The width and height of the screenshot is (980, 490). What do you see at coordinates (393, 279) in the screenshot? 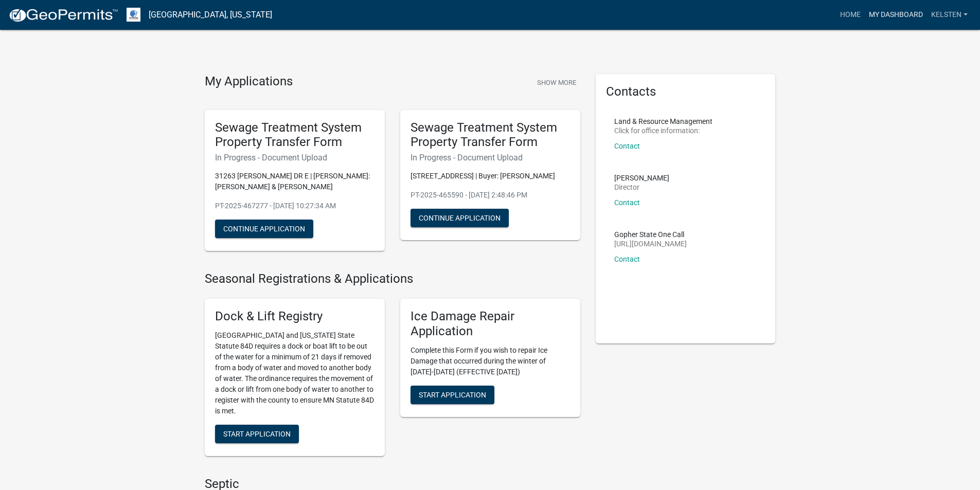
I see `h4: Seasonal Registrations & Applications` at bounding box center [393, 279].